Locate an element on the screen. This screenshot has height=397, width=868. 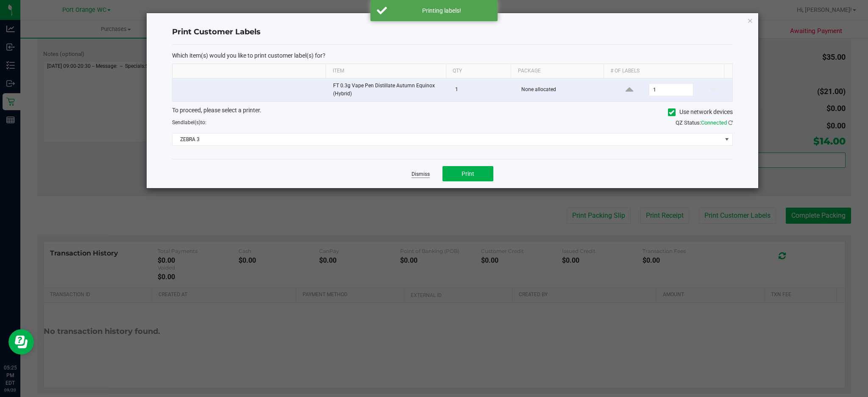
span: Connected is located at coordinates (714, 123).